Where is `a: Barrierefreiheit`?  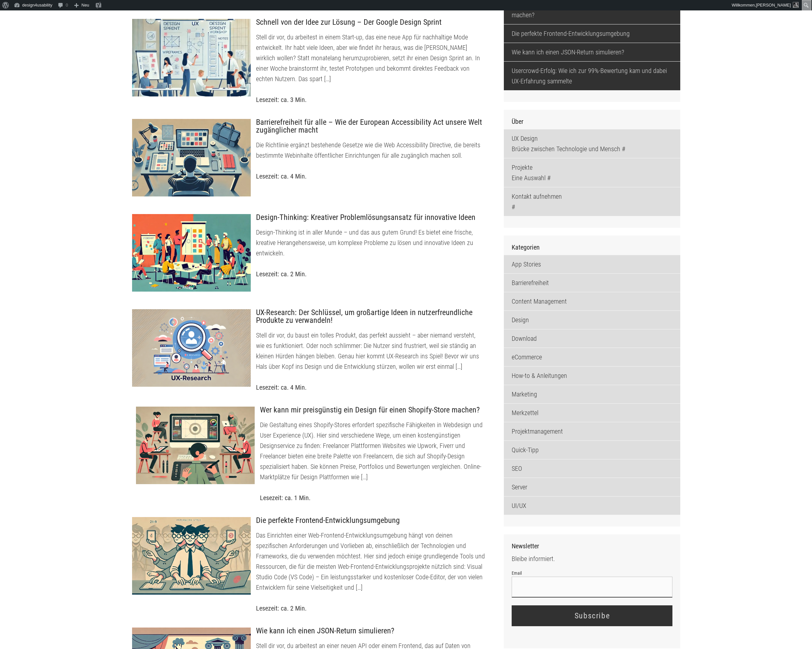 a: Barrierefreiheit is located at coordinates (591, 283).